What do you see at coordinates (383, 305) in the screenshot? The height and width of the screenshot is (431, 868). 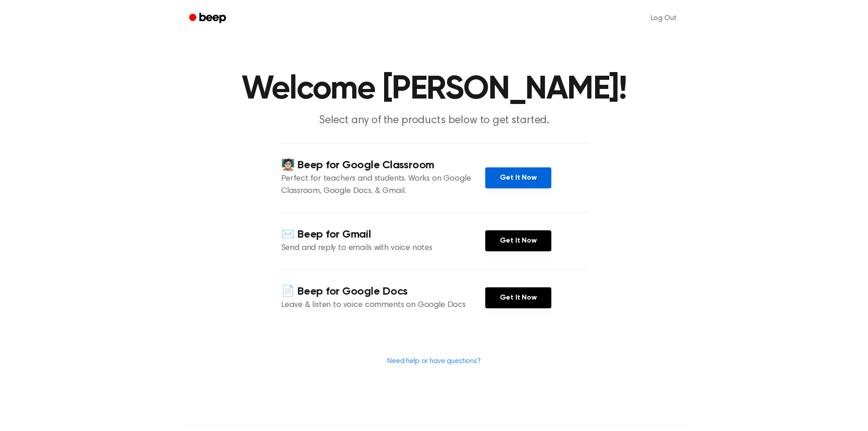 I see `p: Leave & listen to voice comments on Google Docs` at bounding box center [383, 305].